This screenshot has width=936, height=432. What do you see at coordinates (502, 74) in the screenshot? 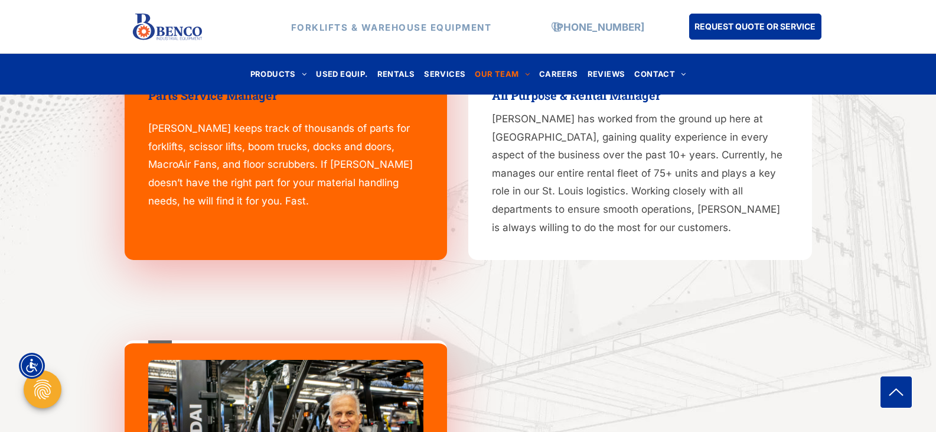
I see `a: OUR TEAM` at bounding box center [502, 74].